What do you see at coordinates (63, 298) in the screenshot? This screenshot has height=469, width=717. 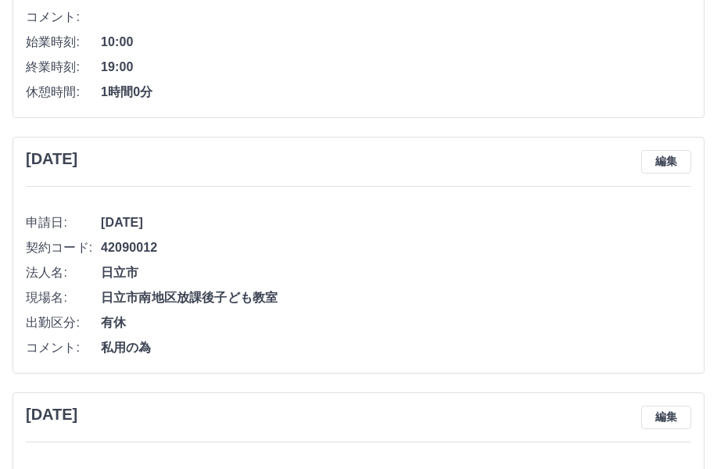 I see `span: 現場名:` at bounding box center [63, 298].